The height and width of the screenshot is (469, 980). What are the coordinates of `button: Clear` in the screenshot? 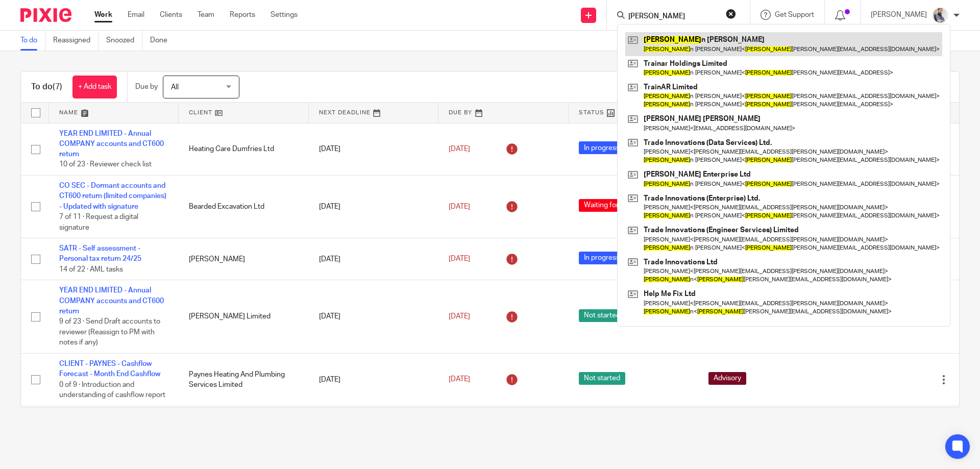 It's located at (730, 14).